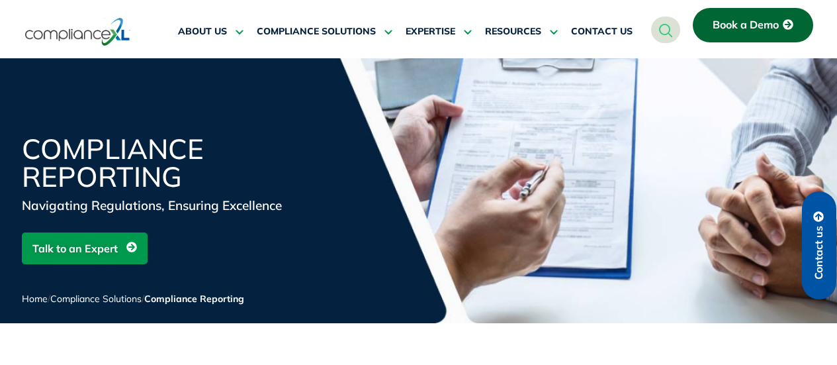  Describe the element at coordinates (211, 32) in the screenshot. I see `a: ABOUT US` at that location.